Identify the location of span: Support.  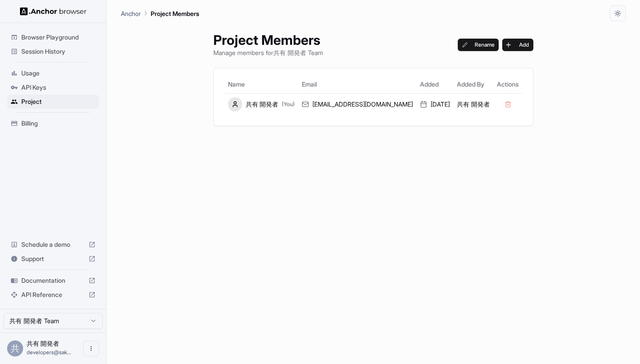
(52, 259).